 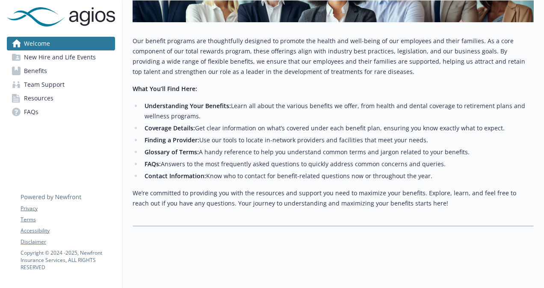 I want to click on strong: FAQs:, so click(x=153, y=164).